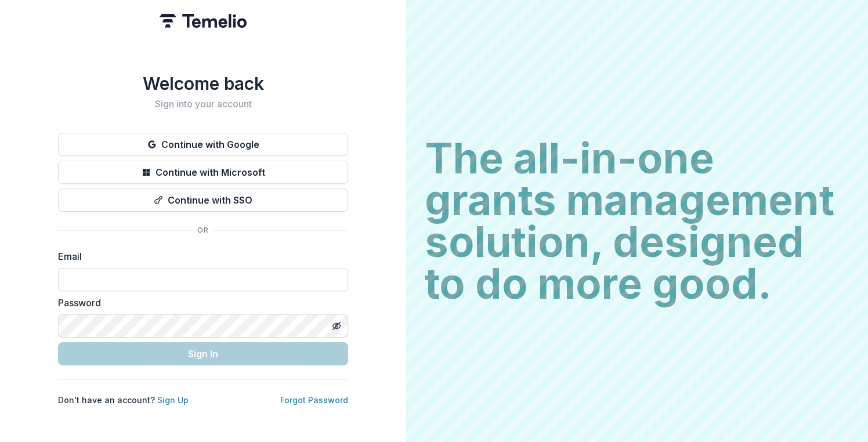 This screenshot has height=442, width=868. Describe the element at coordinates (203, 83) in the screenshot. I see `h1: Welcome back` at that location.